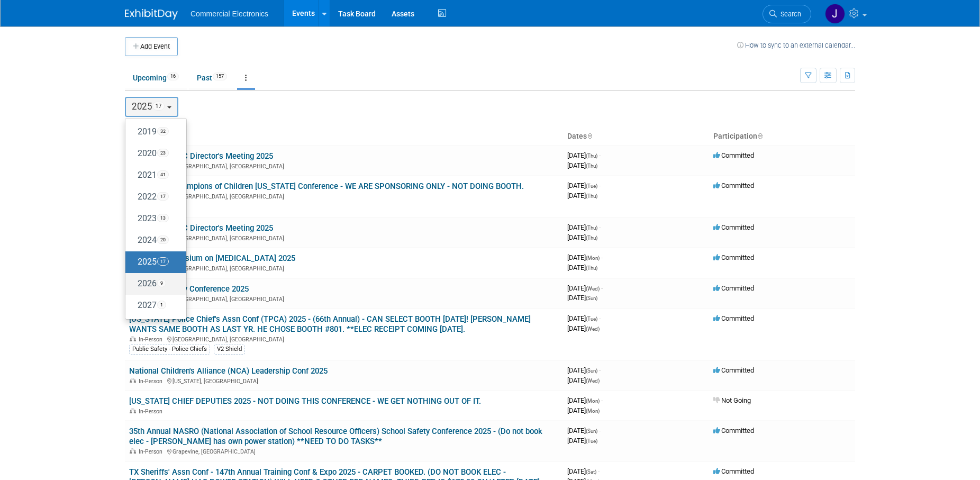 The image size is (980, 480). I want to click on th: Event, so click(344, 136).